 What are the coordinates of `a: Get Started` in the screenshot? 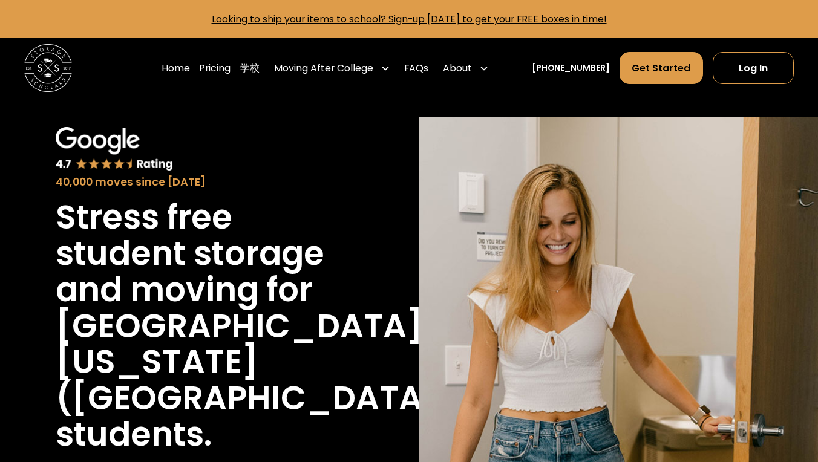 It's located at (662, 68).